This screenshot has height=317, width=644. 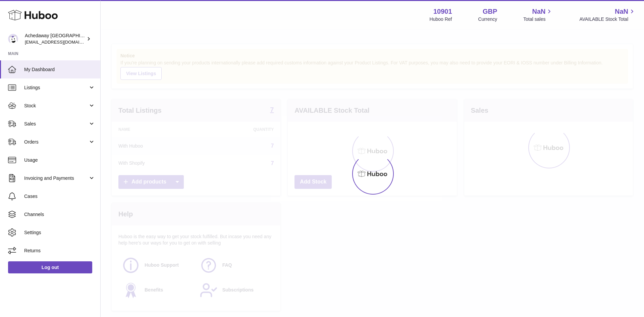 I want to click on div: Currency, so click(x=488, y=19).